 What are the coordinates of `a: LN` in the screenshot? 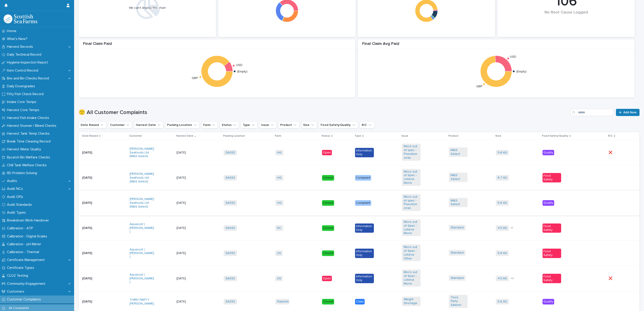 It's located at (279, 253).